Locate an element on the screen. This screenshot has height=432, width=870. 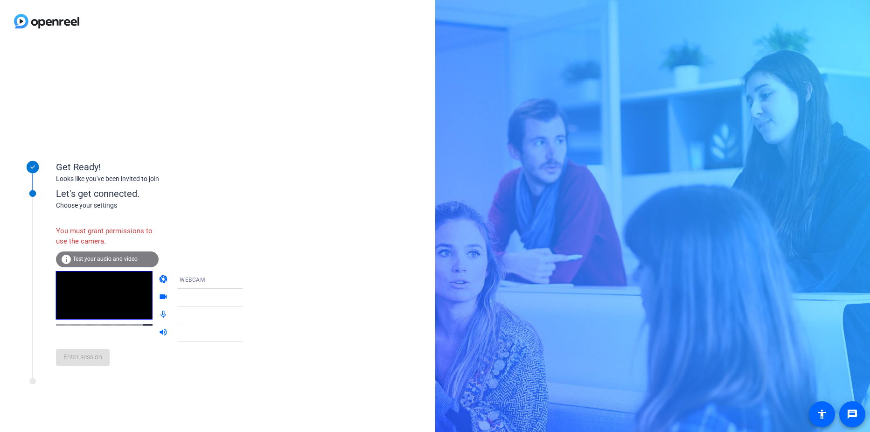
mat-icon: message is located at coordinates (852, 414).